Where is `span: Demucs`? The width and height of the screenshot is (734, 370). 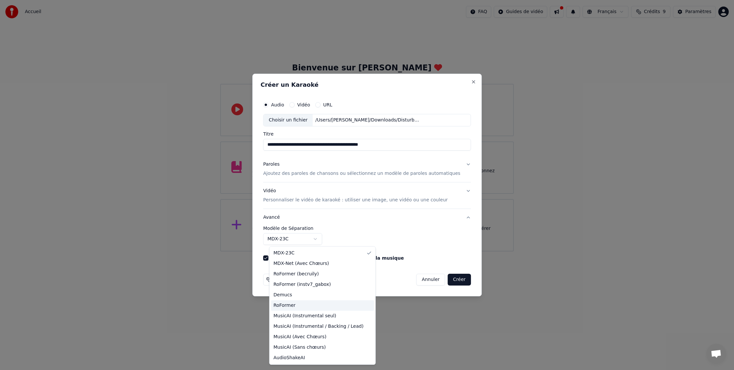
span: Demucs is located at coordinates (283, 295).